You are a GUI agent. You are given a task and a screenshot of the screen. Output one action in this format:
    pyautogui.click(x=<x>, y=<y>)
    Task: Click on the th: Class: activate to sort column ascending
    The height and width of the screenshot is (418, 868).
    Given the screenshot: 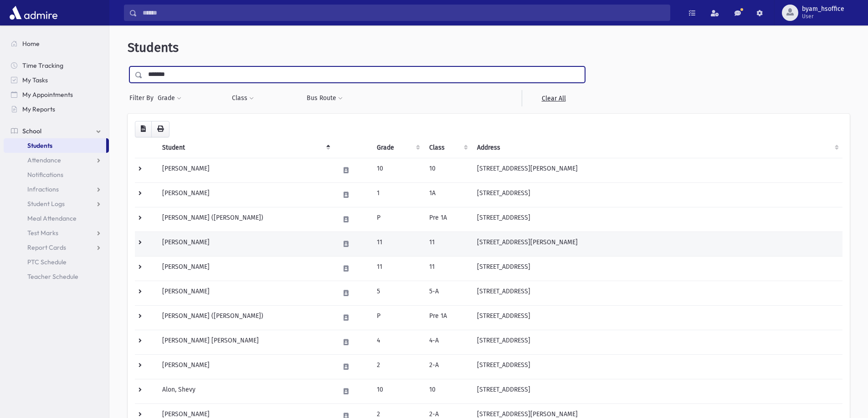 What is the action you would take?
    pyautogui.click(x=447, y=148)
    